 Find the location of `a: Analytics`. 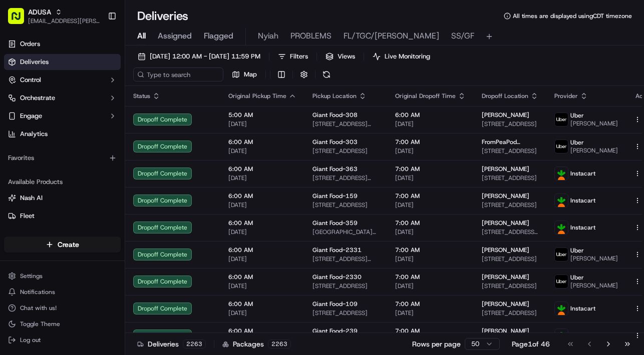

a: Analytics is located at coordinates (62, 134).